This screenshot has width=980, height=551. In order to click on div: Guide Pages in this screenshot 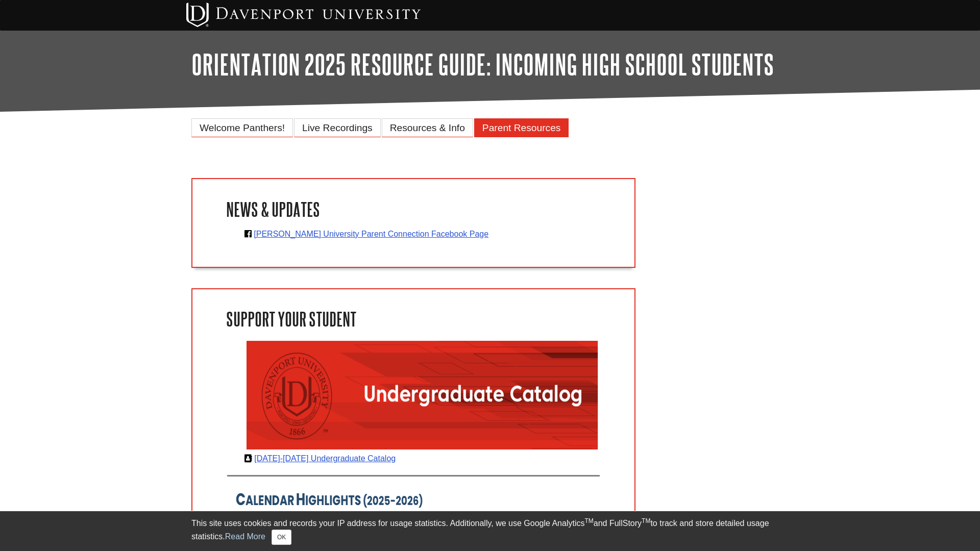, I will do `click(490, 127)`.